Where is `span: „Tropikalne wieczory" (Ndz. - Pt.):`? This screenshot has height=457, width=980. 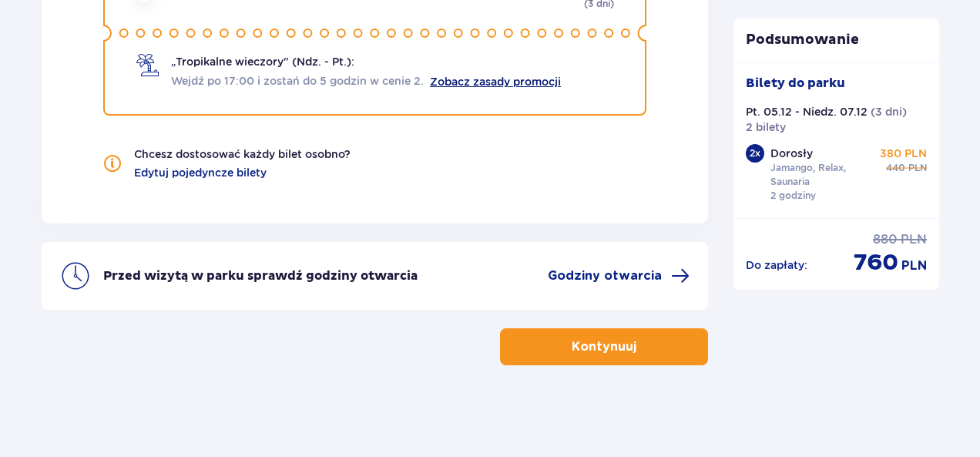
span: „Tropikalne wieczory" (Ndz. - Pt.): is located at coordinates (263, 62).